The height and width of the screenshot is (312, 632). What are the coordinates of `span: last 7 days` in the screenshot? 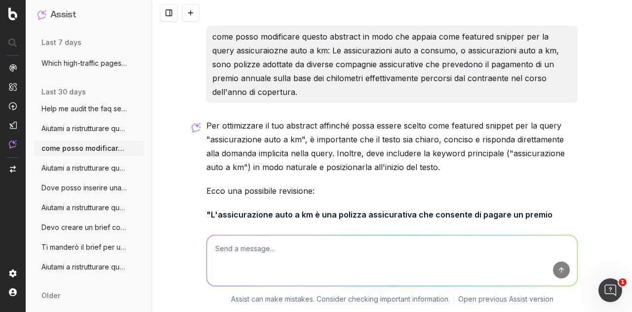 It's located at (61, 42).